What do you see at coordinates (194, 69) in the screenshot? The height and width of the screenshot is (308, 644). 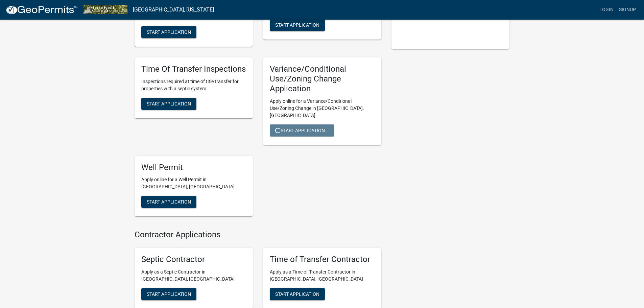 I see `h5: Time Of Transfer Inspections` at bounding box center [194, 69].